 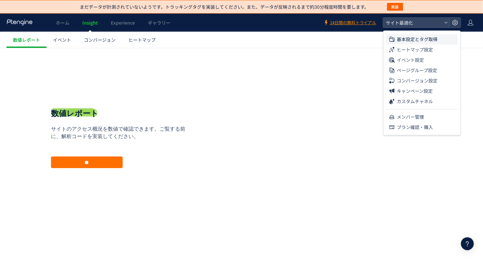 What do you see at coordinates (415, 49) in the screenshot?
I see `span: ヒートマップ設定` at bounding box center [415, 49].